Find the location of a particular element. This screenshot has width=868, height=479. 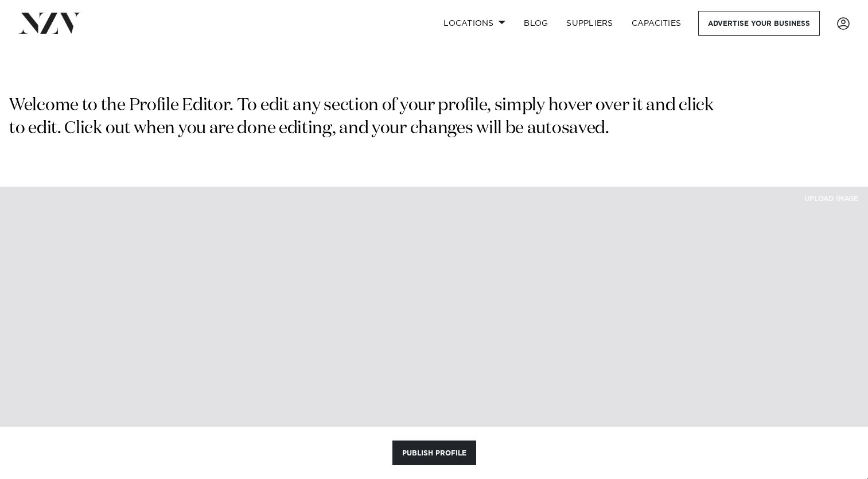

a: Locations is located at coordinates (475, 23).